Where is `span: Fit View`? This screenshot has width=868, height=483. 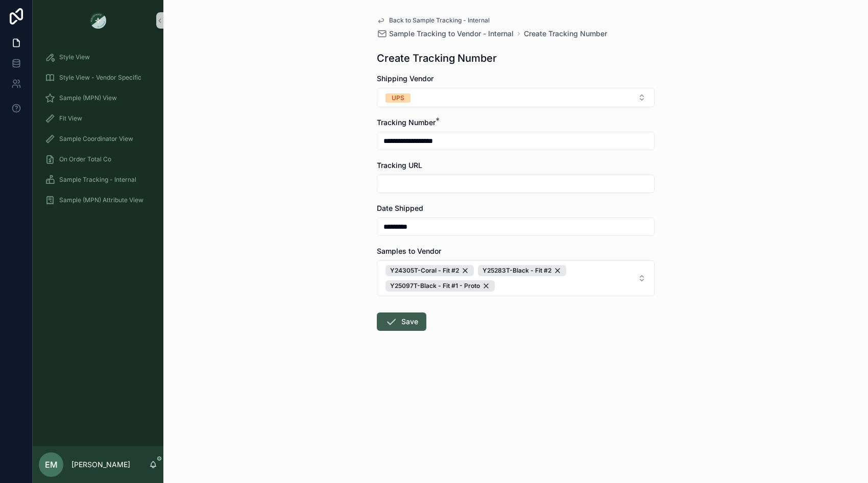
span: Fit View is located at coordinates (71, 118).